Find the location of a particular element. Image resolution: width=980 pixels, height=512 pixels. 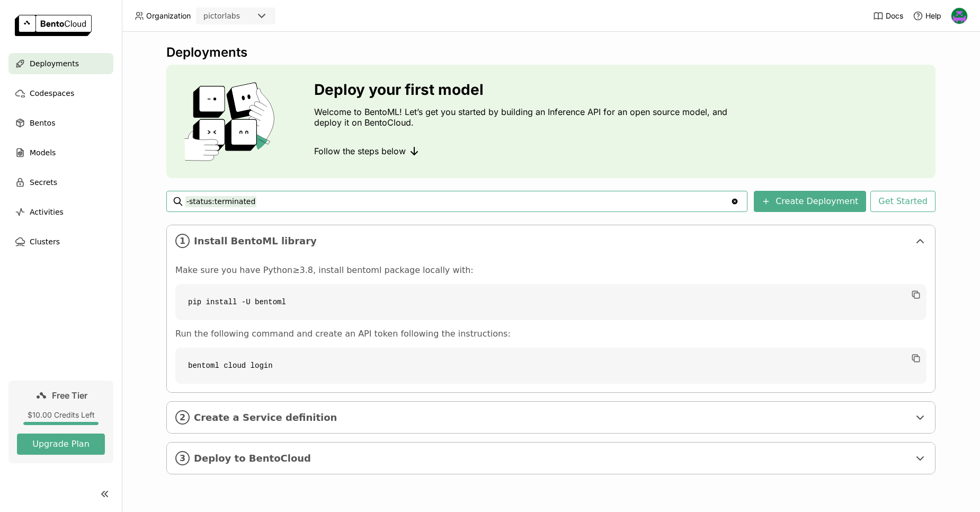

span: Activities is located at coordinates (47, 212).